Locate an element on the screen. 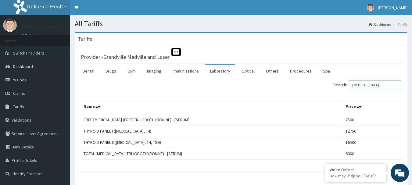 Image resolution: width=412 pixels, height=185 pixels. a: Optical is located at coordinates (248, 71).